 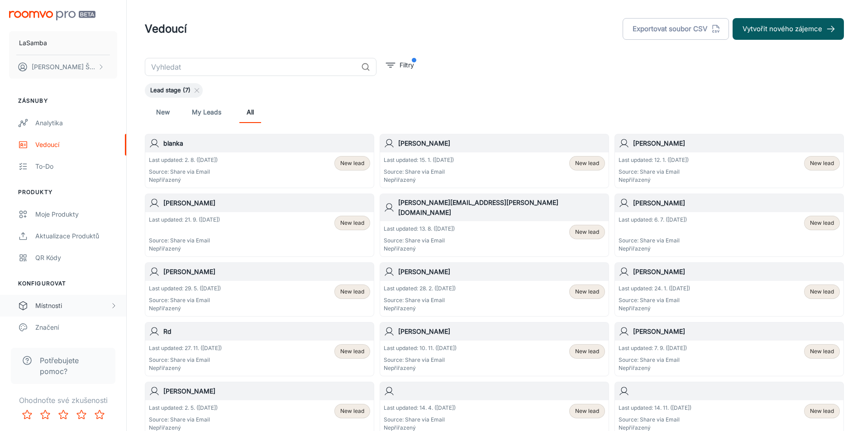 I want to click on div: Aktualizace produktů, so click(x=76, y=236).